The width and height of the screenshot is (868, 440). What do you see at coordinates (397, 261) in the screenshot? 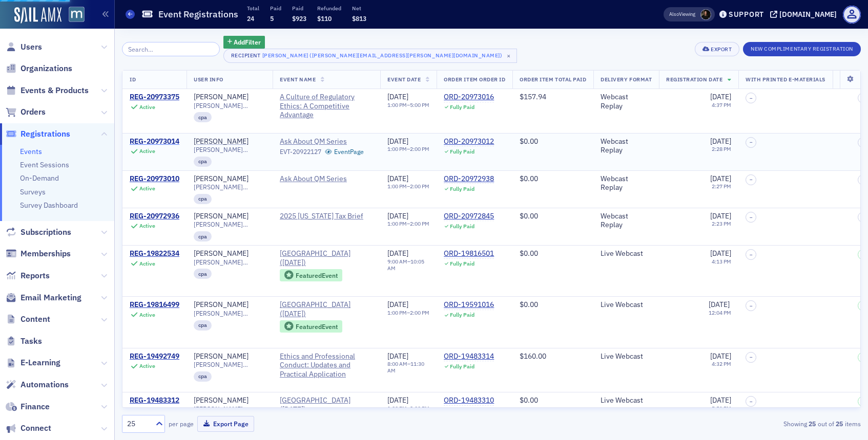
I see `time: 9:00 AM` at bounding box center [397, 261].